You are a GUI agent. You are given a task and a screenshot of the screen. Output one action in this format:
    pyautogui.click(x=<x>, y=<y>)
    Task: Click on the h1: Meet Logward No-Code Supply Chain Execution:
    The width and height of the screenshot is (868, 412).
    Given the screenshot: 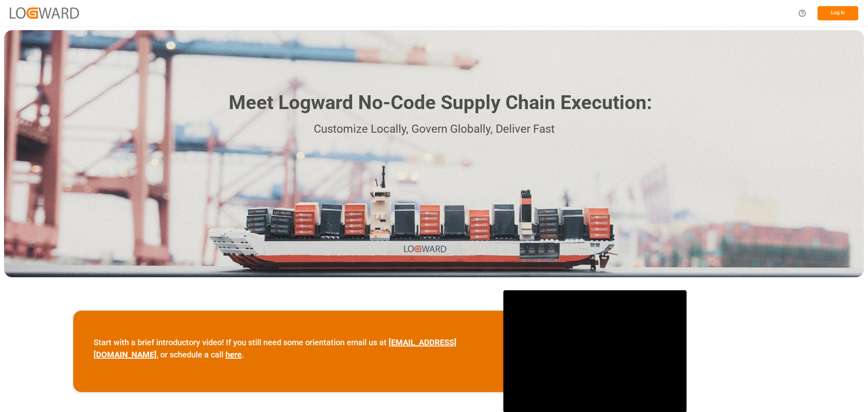 What is the action you would take?
    pyautogui.click(x=440, y=103)
    